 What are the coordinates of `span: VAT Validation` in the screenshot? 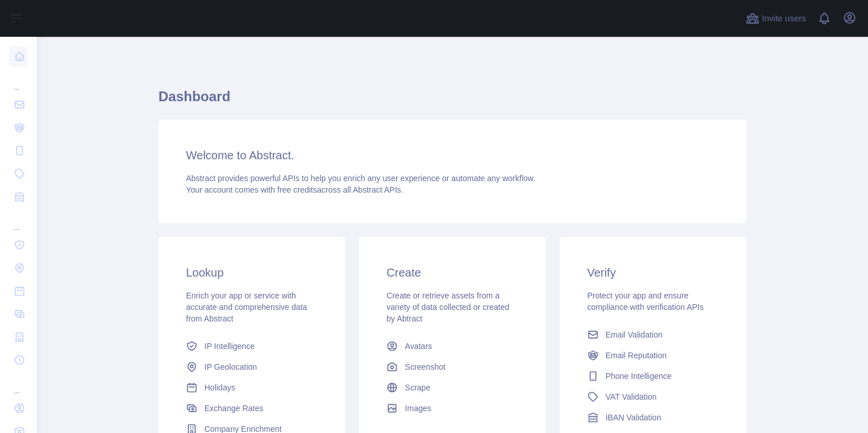 It's located at (630, 396).